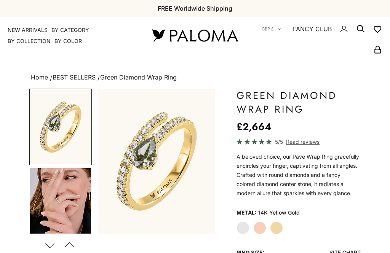  I want to click on button: Go to item 4, so click(61, 207).